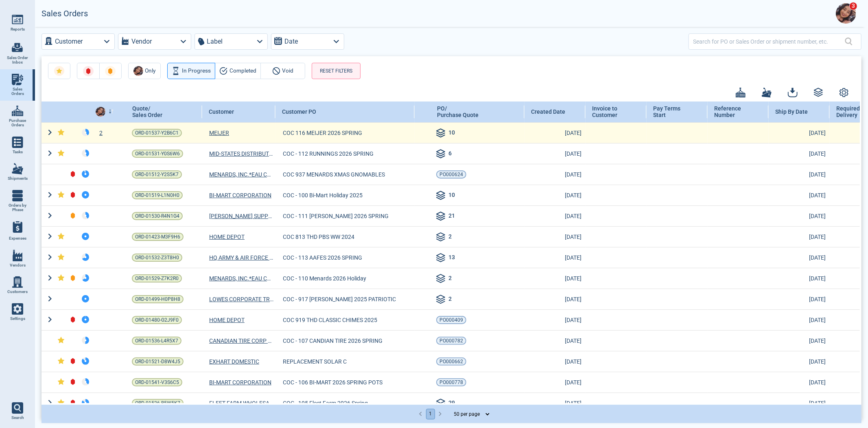 Image resolution: width=868 pixels, height=428 pixels. What do you see at coordinates (144, 71) in the screenshot?
I see `button: AvatarOnly` at bounding box center [144, 71].